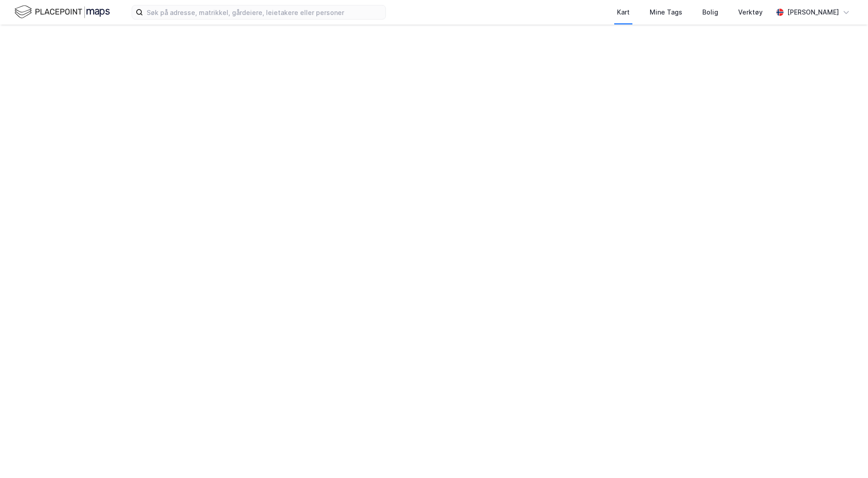 Image resolution: width=868 pixels, height=478 pixels. What do you see at coordinates (846, 456) in the screenshot?
I see `div: Kontrollprogram for chat` at bounding box center [846, 456].